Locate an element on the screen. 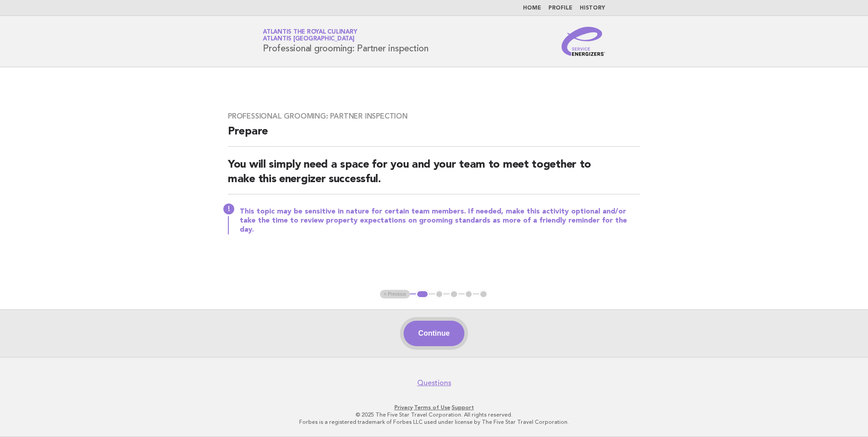 The height and width of the screenshot is (437, 868). a: Support is located at coordinates (462, 407).